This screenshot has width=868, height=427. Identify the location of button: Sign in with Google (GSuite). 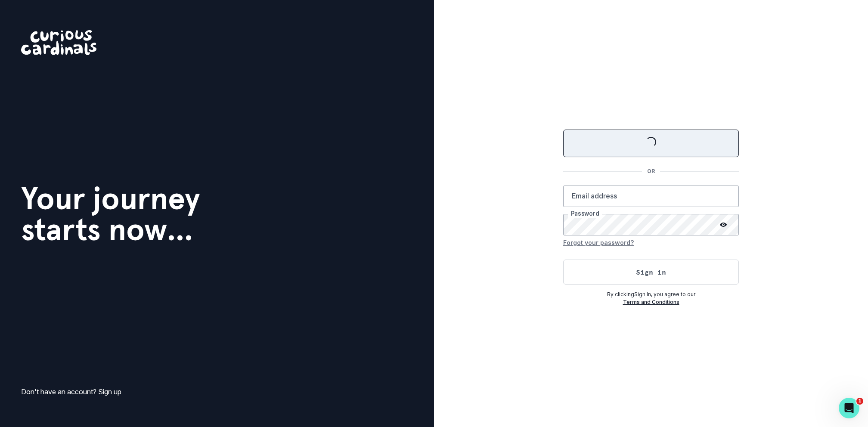
(651, 143).